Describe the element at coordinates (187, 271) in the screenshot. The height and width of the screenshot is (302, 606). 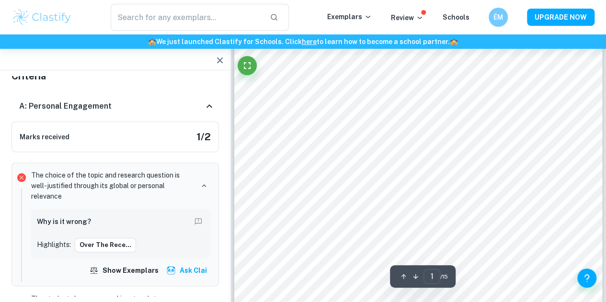
I see `button: Ask Clai` at that location.